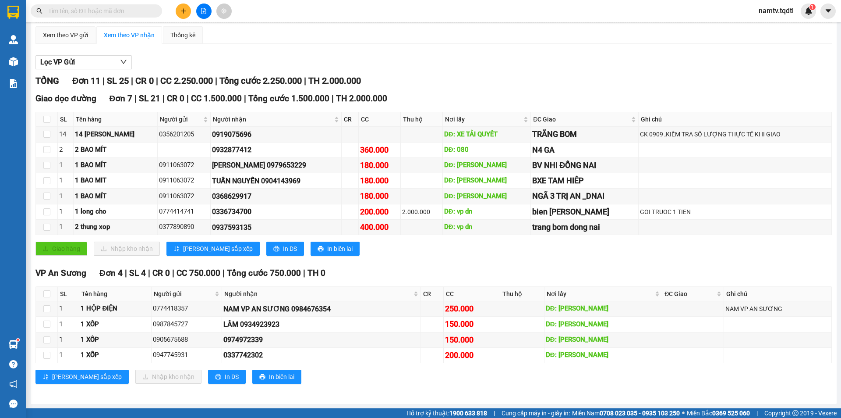 This screenshot has width=841, height=418. What do you see at coordinates (61, 248) in the screenshot?
I see `button: uploadGiao hàng` at bounding box center [61, 248].